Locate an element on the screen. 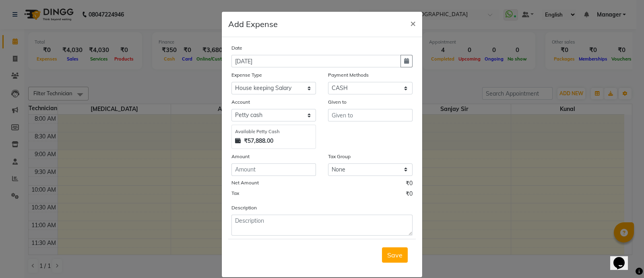 Image resolution: width=644 pixels, height=278 pixels. h5: Add Expense is located at coordinates (253, 24).